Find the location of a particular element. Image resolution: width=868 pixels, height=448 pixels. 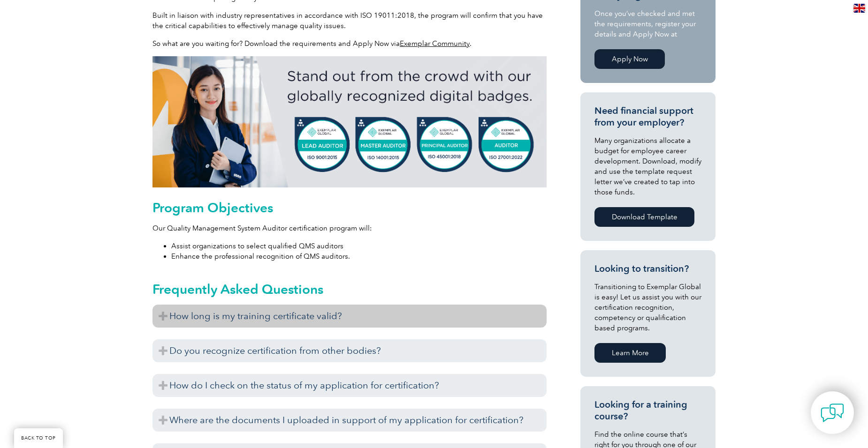

img: contact-chat.png is located at coordinates (832, 413).